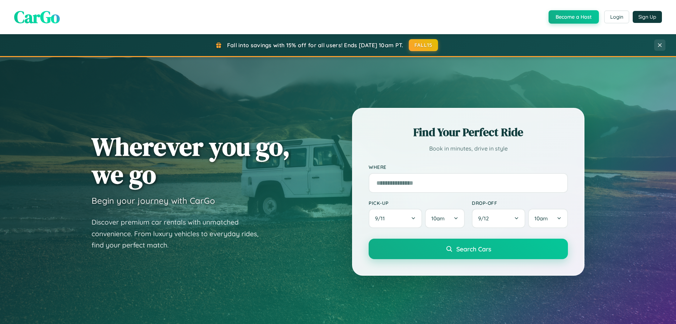 The image size is (676, 324). I want to click on button: Become a Host, so click(573, 17).